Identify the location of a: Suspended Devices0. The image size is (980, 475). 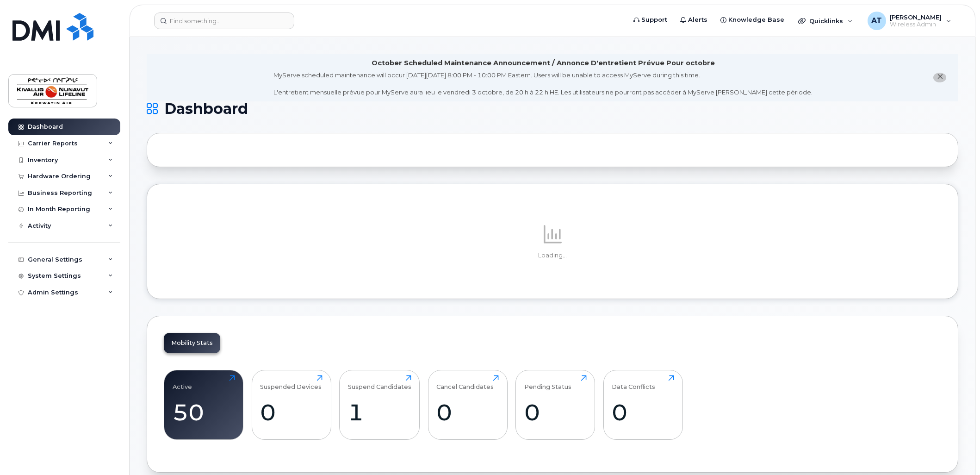
(291, 405).